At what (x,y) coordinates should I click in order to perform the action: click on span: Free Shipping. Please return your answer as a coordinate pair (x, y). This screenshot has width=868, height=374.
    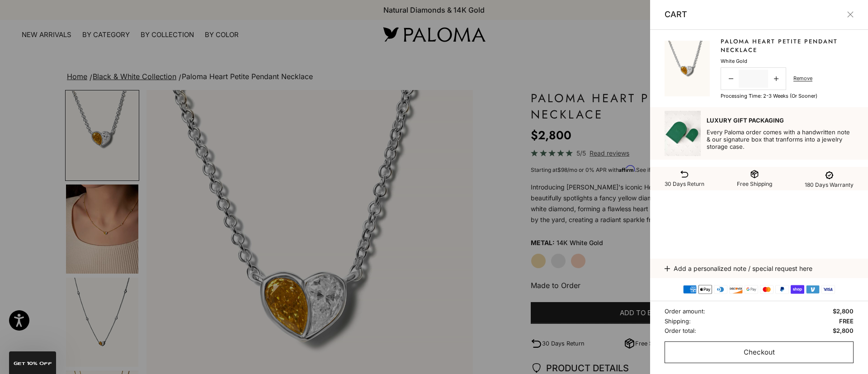
    Looking at the image, I should click on (755, 184).